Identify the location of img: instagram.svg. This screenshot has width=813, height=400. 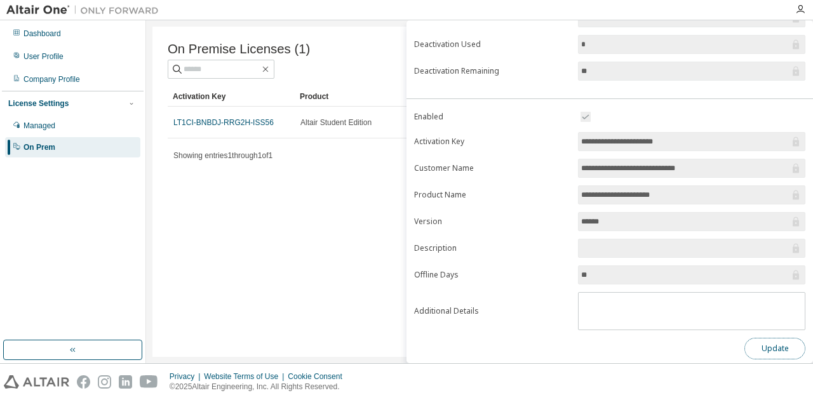
(104, 382).